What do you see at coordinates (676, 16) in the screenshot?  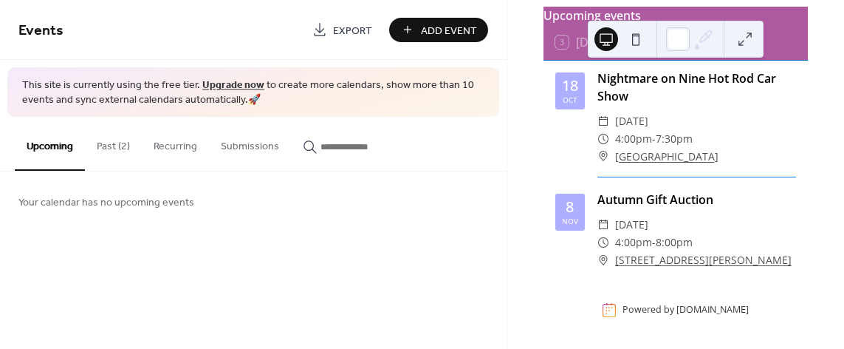 I see `div: Upcoming events` at bounding box center [676, 16].